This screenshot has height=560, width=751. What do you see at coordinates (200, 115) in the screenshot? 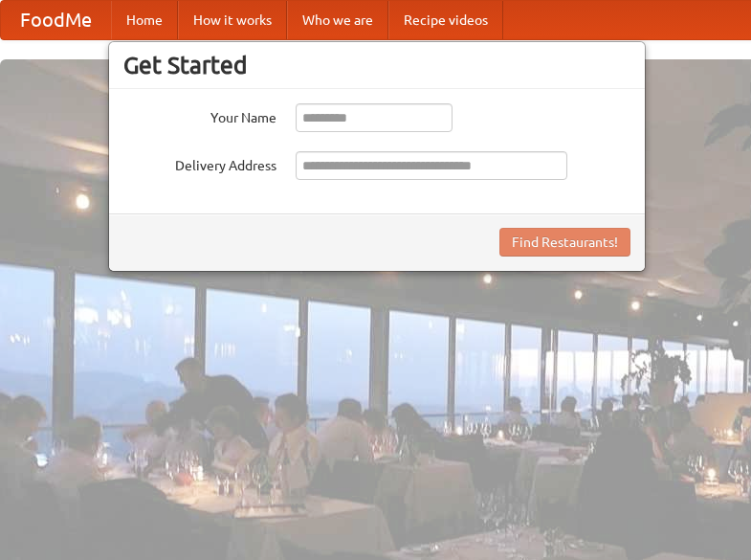
I see `label: Your Name` at bounding box center [200, 115].